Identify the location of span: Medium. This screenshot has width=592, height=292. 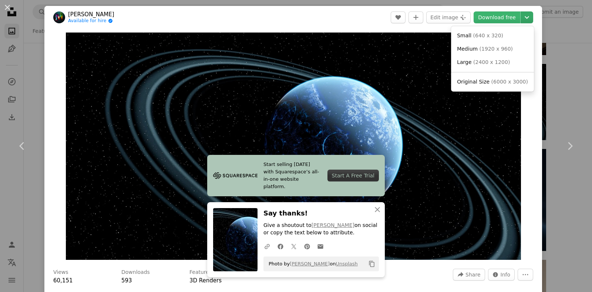
(467, 49).